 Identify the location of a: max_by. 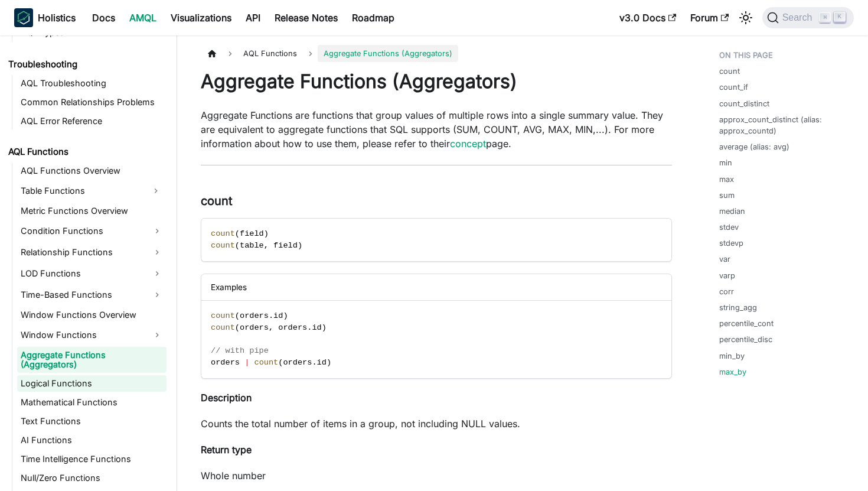
(733, 372).